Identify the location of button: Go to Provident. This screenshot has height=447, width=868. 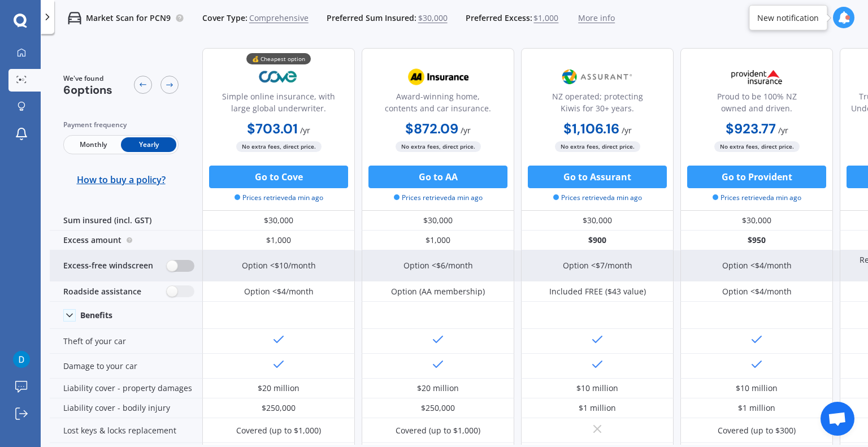
(757, 177).